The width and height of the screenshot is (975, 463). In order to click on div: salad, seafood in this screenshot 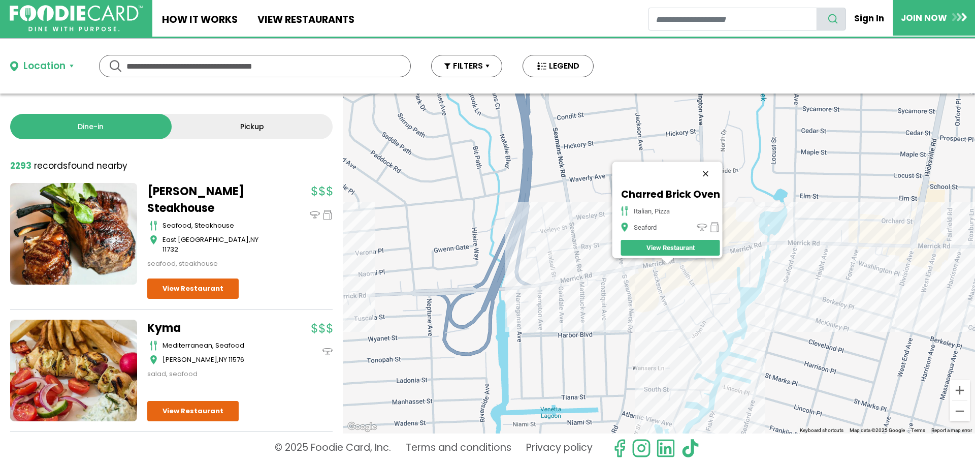, I will do `click(211, 374)`.